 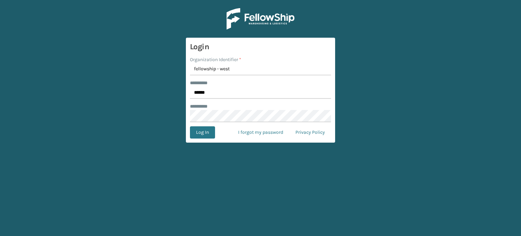 I want to click on h3: Login, so click(x=260, y=47).